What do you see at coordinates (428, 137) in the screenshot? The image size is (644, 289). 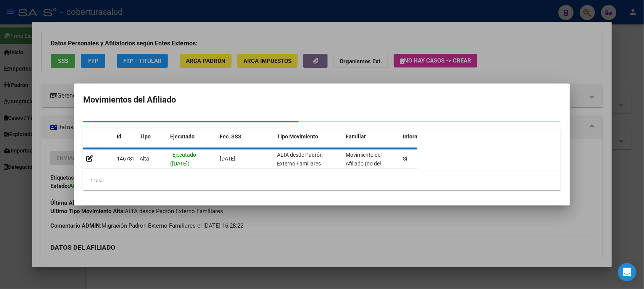 I see `datatable-header-cell: Informable SSS` at bounding box center [428, 137].